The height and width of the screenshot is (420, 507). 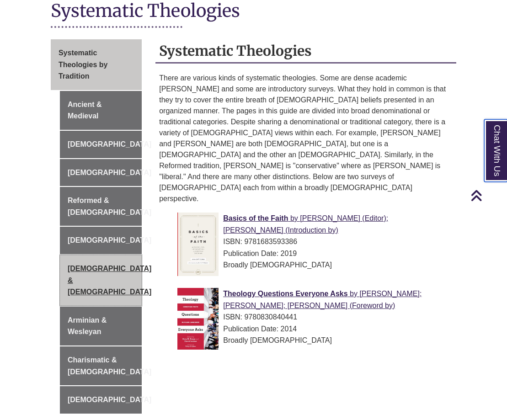 I want to click on div: Publication Date: 2019, so click(x=313, y=254).